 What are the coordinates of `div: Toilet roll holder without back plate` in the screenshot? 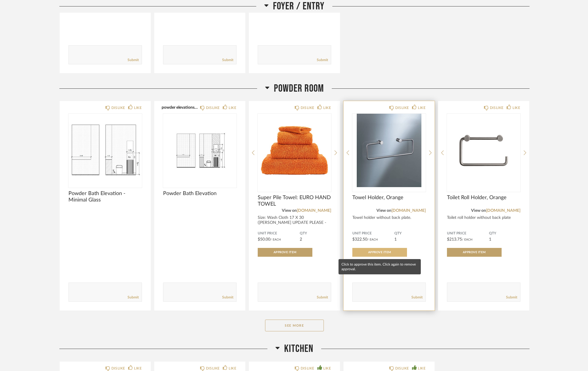 It's located at (484, 218).